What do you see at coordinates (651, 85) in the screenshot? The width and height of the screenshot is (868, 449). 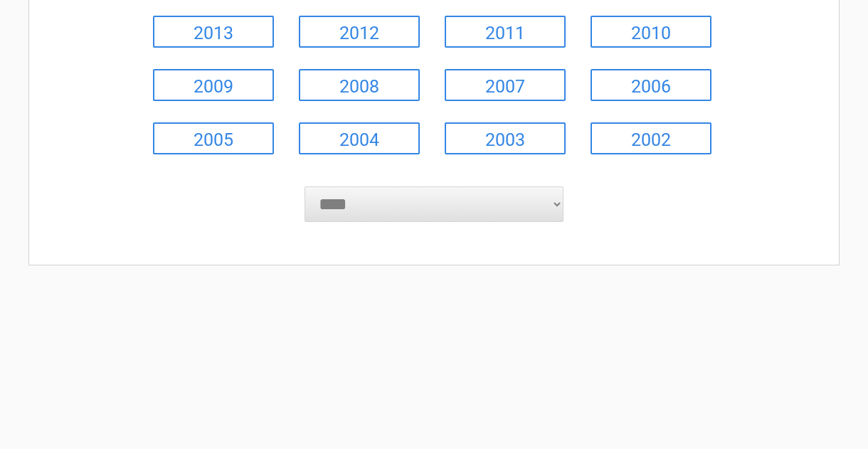 I see `a: 2006` at bounding box center [651, 85].